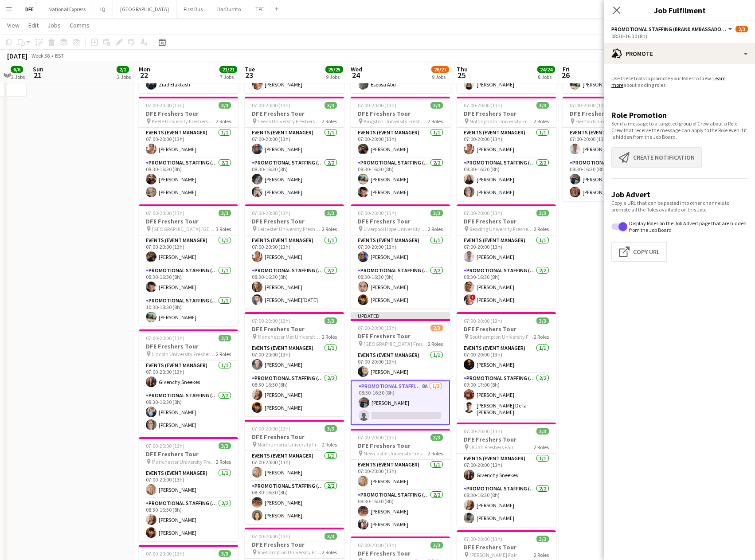  What do you see at coordinates (506, 148) in the screenshot?
I see `div: 07:00-20:00 (13h)3/3DFE Freshers Tour Nottingham University Freshers Fair2 RolesEvents (Event Man...` at bounding box center [506, 148].